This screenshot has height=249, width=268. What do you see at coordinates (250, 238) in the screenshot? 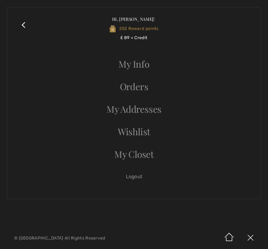
I see `img: X` at bounding box center [250, 238].